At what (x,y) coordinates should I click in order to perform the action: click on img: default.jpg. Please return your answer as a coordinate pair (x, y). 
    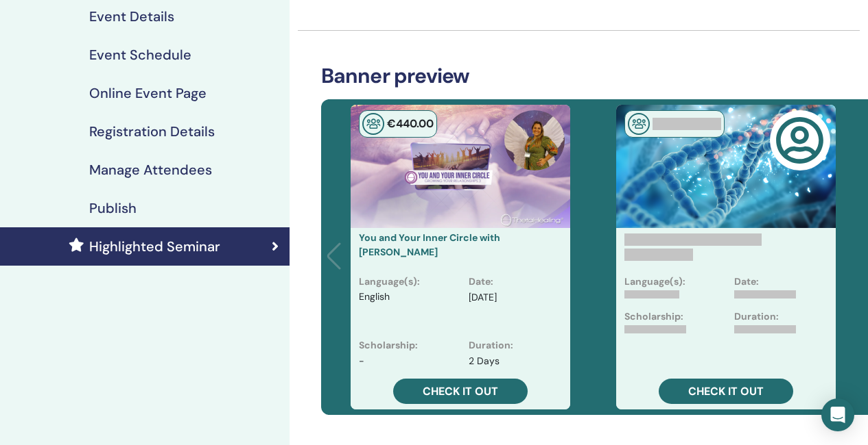
    Looking at the image, I should click on (534, 140).